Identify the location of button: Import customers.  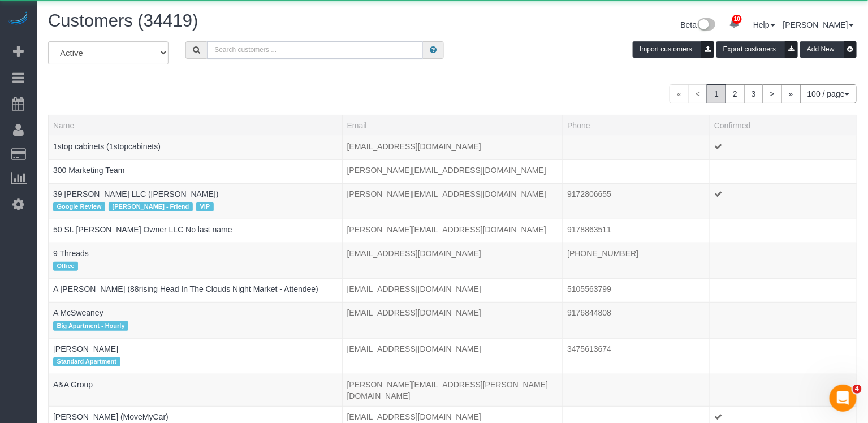
(673, 50).